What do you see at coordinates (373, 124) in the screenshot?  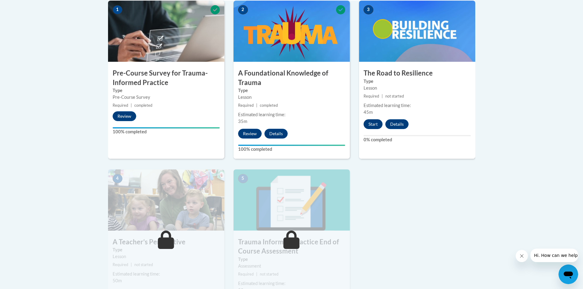 I see `button: Start` at bounding box center [373, 124].